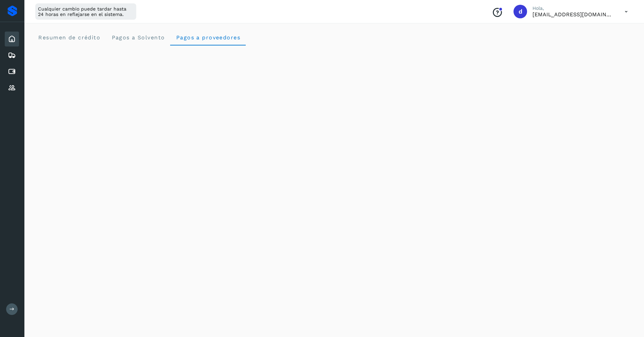 This screenshot has width=644, height=337. What do you see at coordinates (138, 38) in the screenshot?
I see `span: Pagos a Solvento` at bounding box center [138, 38].